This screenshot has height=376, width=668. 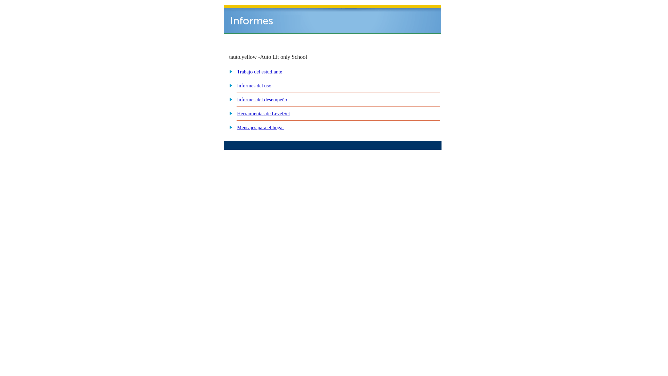 I want to click on a: Informes del uso, so click(x=254, y=86).